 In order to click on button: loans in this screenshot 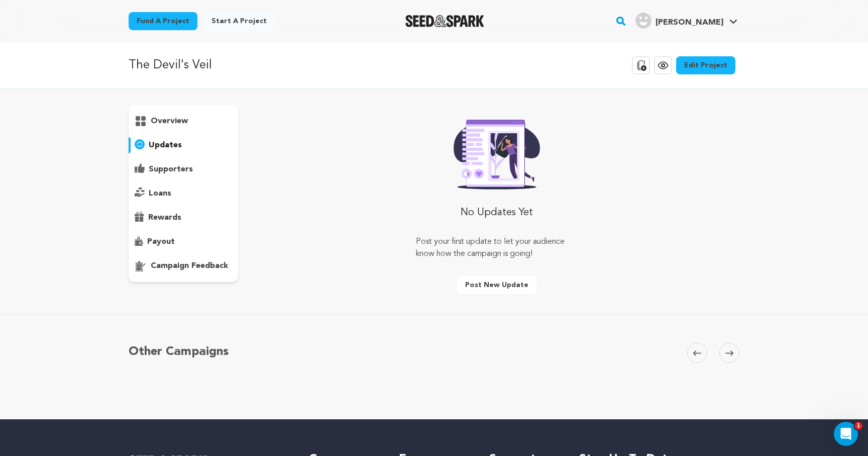, I will do `click(183, 193)`.